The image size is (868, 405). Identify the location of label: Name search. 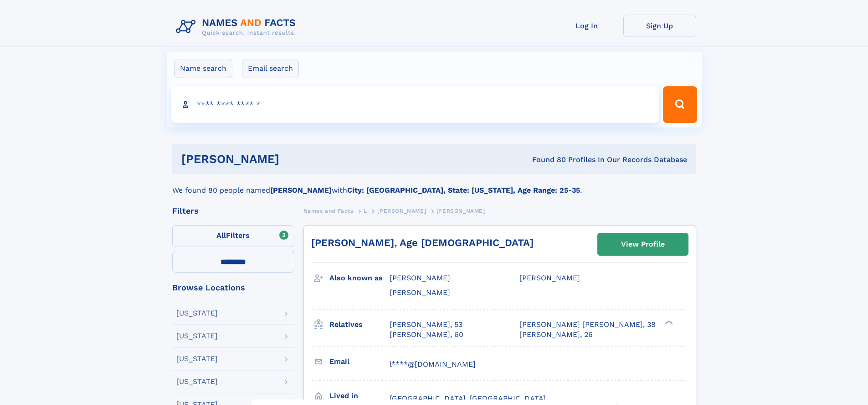
(203, 69).